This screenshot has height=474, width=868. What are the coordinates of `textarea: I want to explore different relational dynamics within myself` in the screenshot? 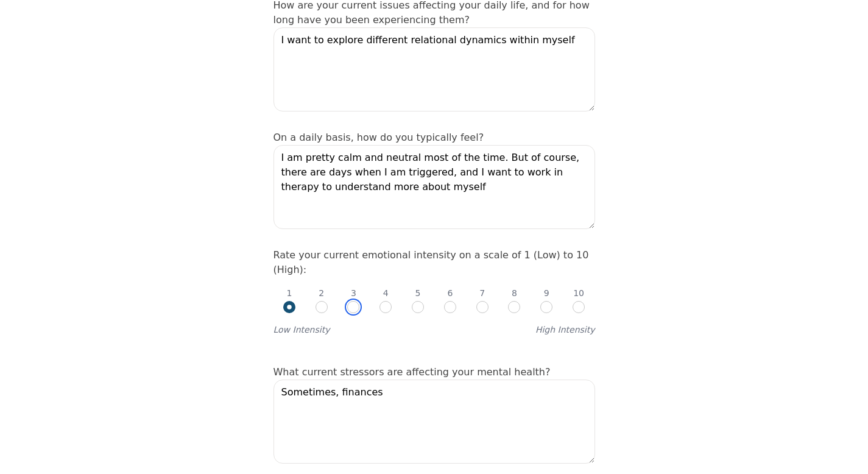 It's located at (434, 70).